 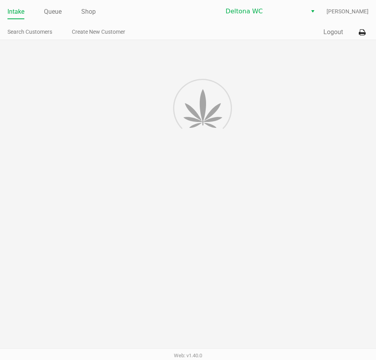 I want to click on span: Web: v1.40.0, so click(x=188, y=355).